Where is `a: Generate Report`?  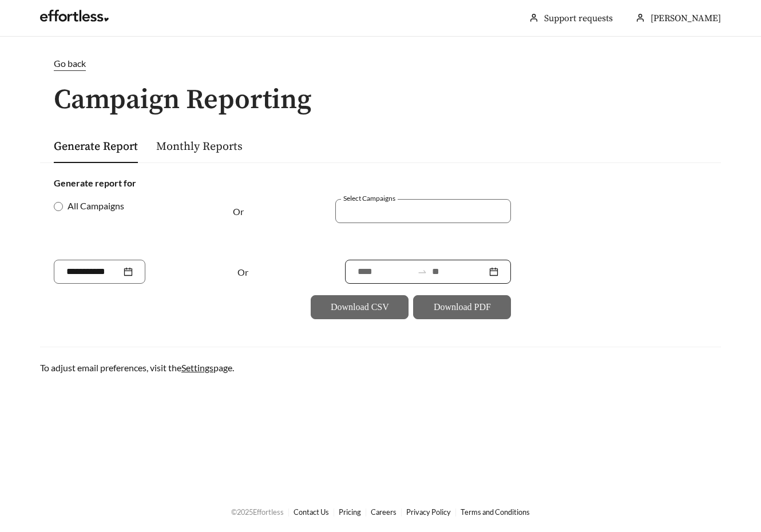 a: Generate Report is located at coordinates (96, 146).